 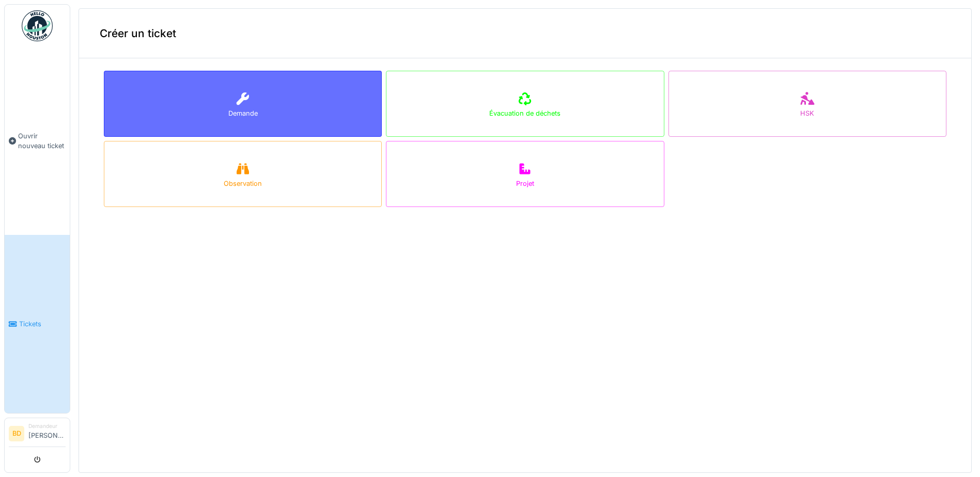 What do you see at coordinates (17, 433) in the screenshot?
I see `li: BD` at bounding box center [17, 433].